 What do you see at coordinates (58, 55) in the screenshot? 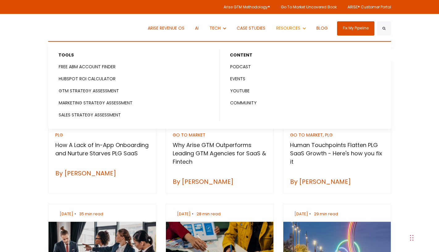
I see `span: Show submenu for TOOLS` at bounding box center [58, 55].